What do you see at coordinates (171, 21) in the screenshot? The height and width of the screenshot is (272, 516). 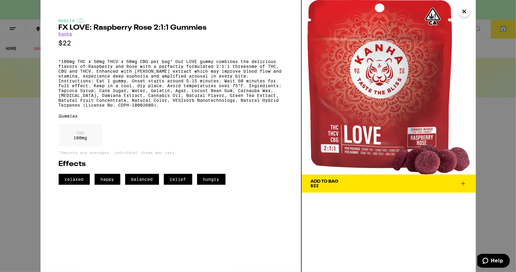 I see `div: Hybrid` at bounding box center [171, 21].